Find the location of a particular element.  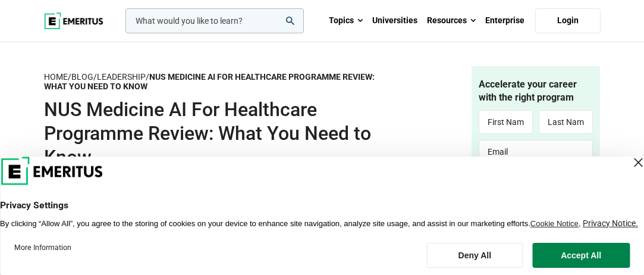

a: Blog is located at coordinates (82, 77).